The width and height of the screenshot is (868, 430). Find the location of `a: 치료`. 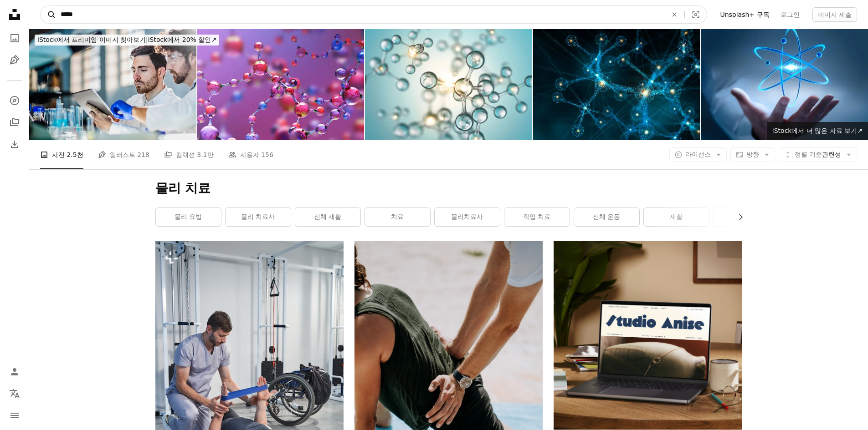

a: 치료 is located at coordinates (397, 217).